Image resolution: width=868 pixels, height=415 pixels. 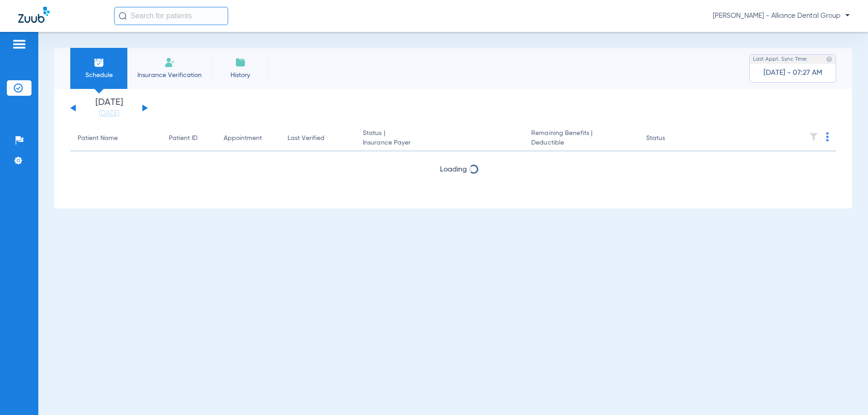 I want to click on img: Zuub Logo, so click(x=34, y=15).